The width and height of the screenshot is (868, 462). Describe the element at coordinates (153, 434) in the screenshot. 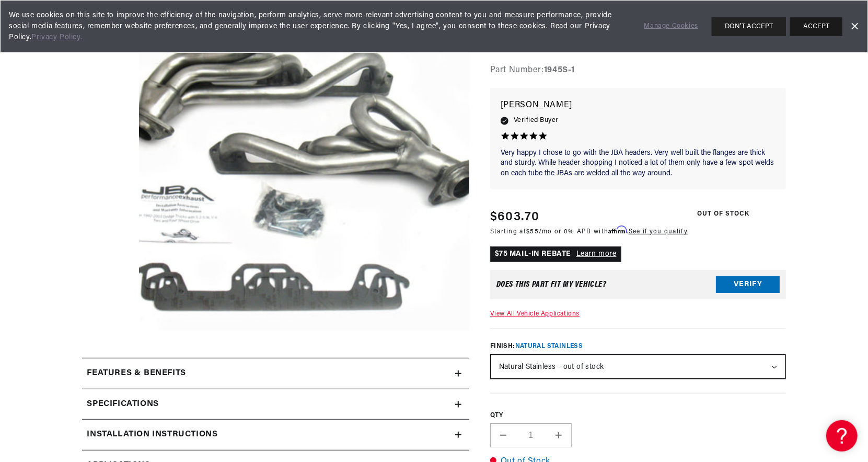

I see `h2: Installation instructions` at that location.